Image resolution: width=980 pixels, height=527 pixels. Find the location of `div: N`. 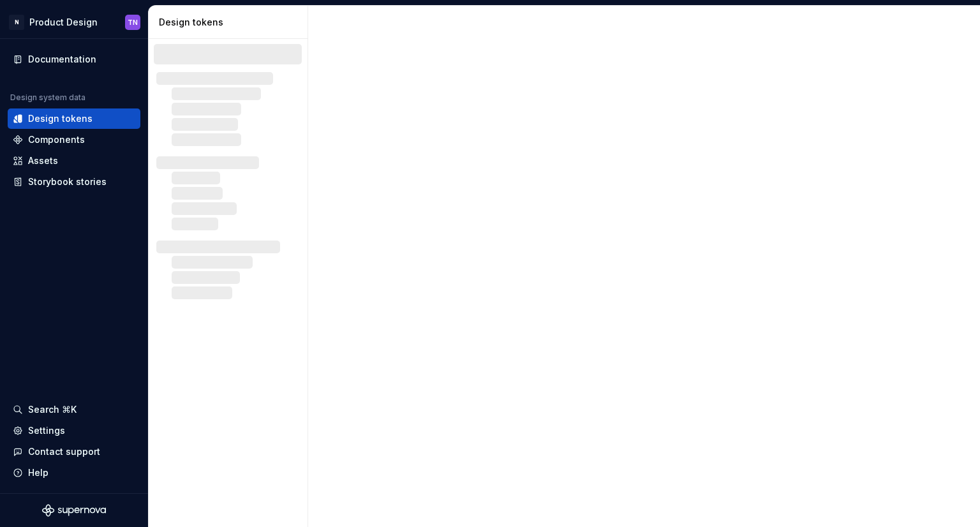

div: N is located at coordinates (16, 23).